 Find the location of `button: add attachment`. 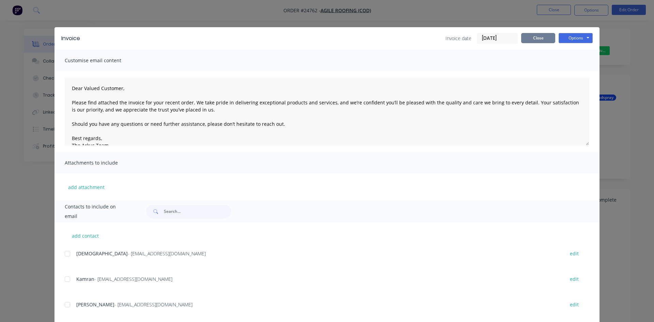

button: add attachment is located at coordinates (86, 187).